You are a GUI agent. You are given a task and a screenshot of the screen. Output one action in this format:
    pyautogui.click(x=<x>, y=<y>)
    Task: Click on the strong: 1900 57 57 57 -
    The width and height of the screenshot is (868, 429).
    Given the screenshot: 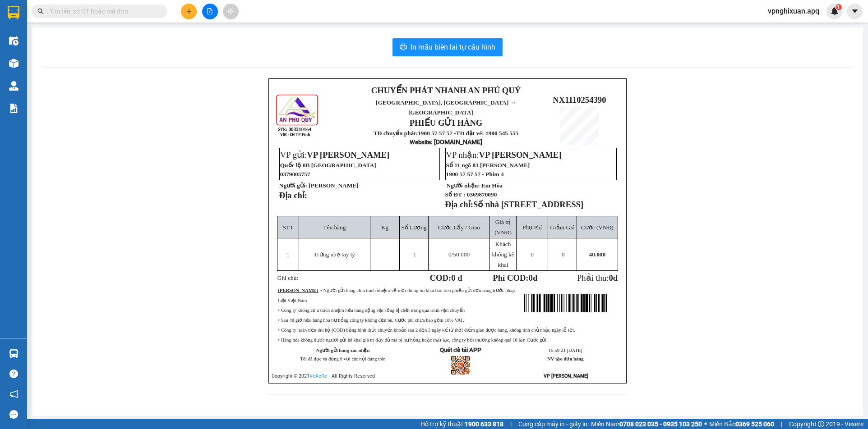 What is the action you would take?
    pyautogui.click(x=437, y=133)
    